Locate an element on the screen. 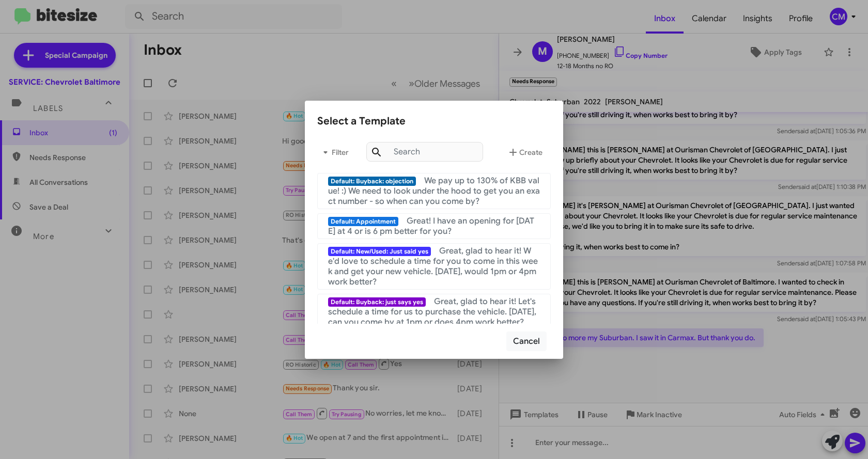  span: Default: New/Used: Just said yes is located at coordinates (379, 251).